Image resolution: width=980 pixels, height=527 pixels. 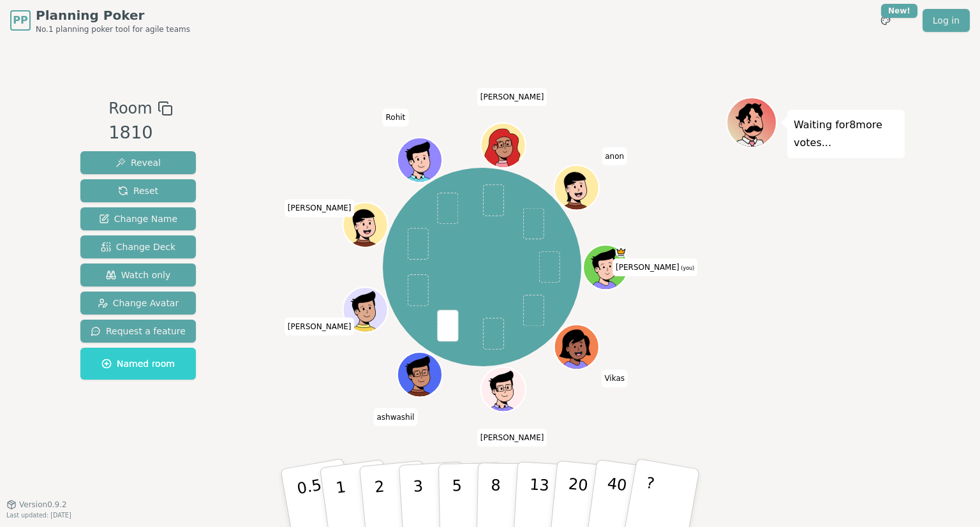 What do you see at coordinates (113, 29) in the screenshot?
I see `span: No.1 planning poker tool for agile teams` at bounding box center [113, 29].